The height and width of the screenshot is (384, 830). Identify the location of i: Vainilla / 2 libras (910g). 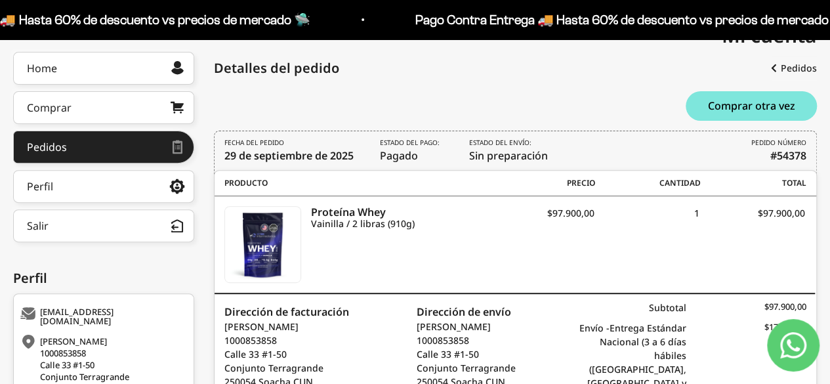
(399, 224).